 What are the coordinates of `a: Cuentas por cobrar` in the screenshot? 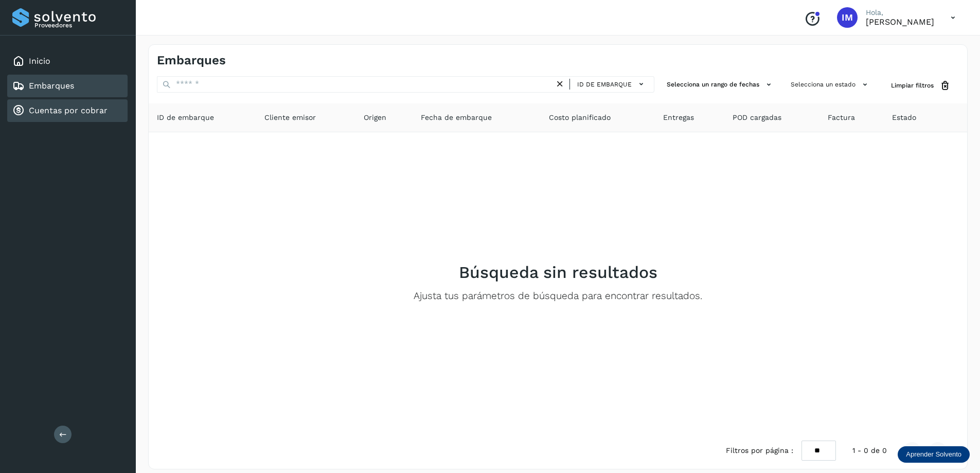 It's located at (68, 110).